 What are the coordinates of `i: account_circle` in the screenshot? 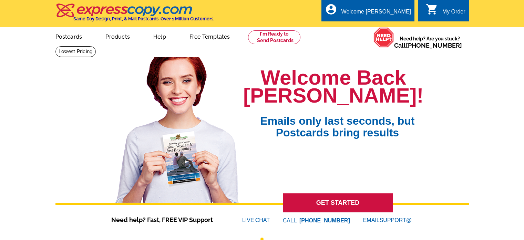 It's located at (331, 9).